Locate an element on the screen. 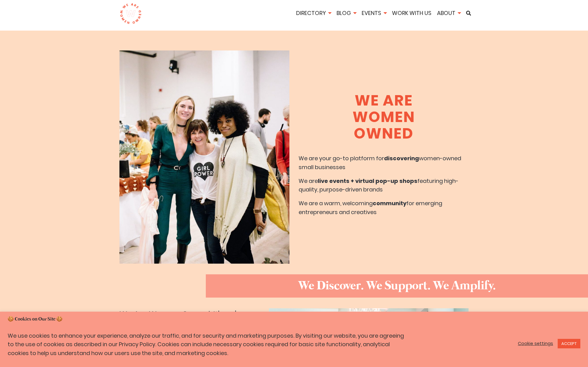  h5: 🍪 Cookies on Our Site 🍪 is located at coordinates (294, 319).